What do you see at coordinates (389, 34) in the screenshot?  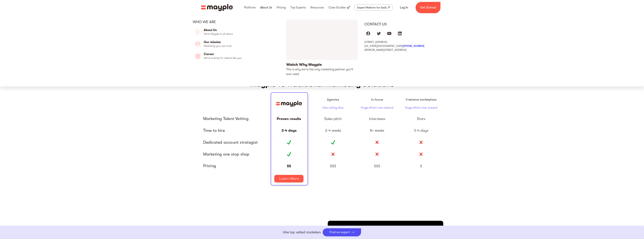 I see `a: Mayple at Youtube` at bounding box center [389, 34].